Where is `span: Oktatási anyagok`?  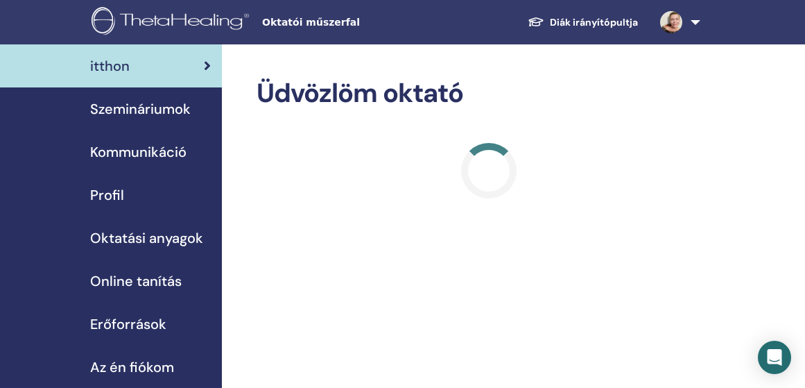 span: Oktatási anyagok is located at coordinates (146, 238).